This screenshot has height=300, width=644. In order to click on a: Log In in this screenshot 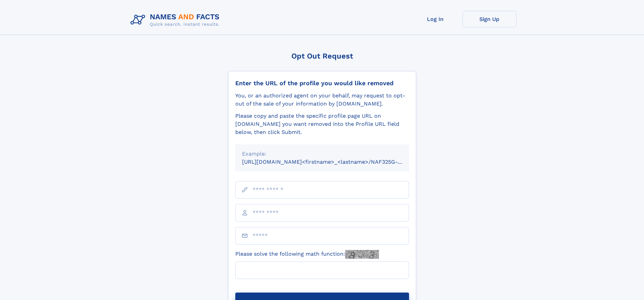, I will do `click(435, 19)`.